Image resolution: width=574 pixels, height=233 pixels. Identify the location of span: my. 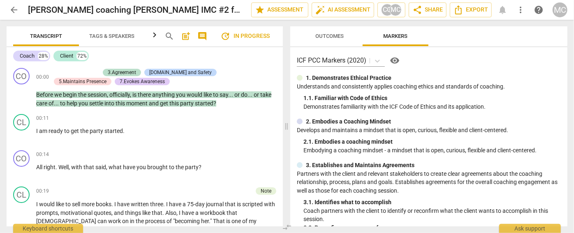
(252, 221).